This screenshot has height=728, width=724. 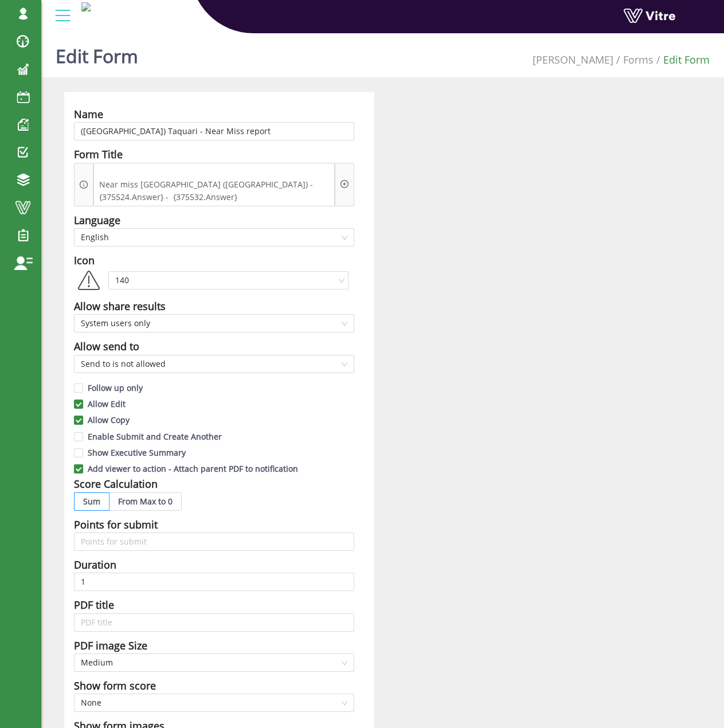 I want to click on div: Icon, so click(x=84, y=260).